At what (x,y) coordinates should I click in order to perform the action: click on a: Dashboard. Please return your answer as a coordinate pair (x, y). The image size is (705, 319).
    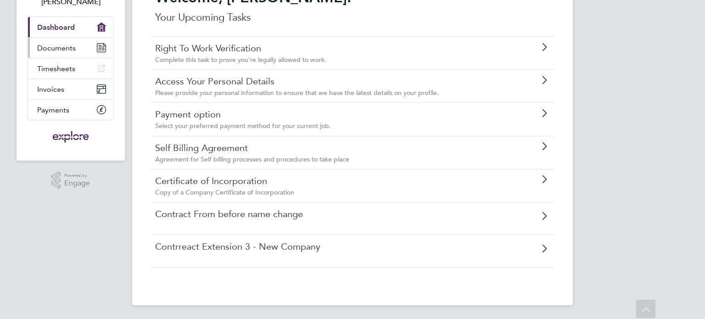
    Looking at the image, I should click on (71, 27).